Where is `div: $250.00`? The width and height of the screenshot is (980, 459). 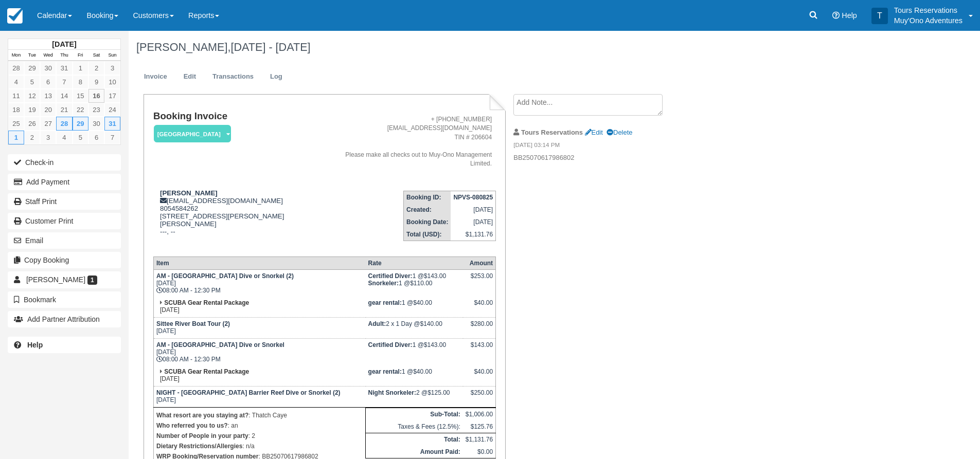
div: $250.00 is located at coordinates (479, 397).